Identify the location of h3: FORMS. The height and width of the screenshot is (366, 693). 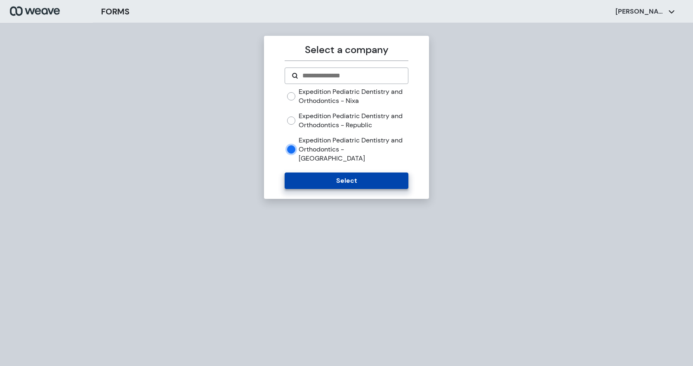
(115, 12).